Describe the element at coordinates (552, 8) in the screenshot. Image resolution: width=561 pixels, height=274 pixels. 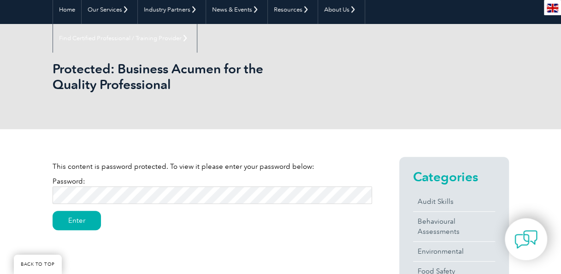
I see `img: en` at that location.